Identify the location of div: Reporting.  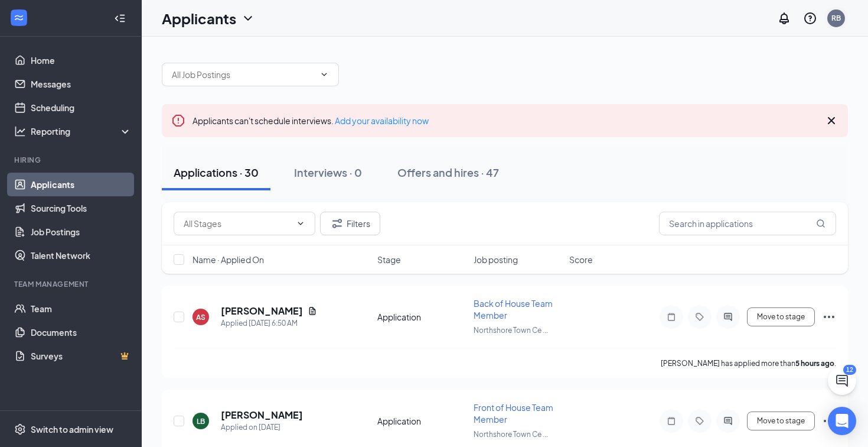
(82, 131).